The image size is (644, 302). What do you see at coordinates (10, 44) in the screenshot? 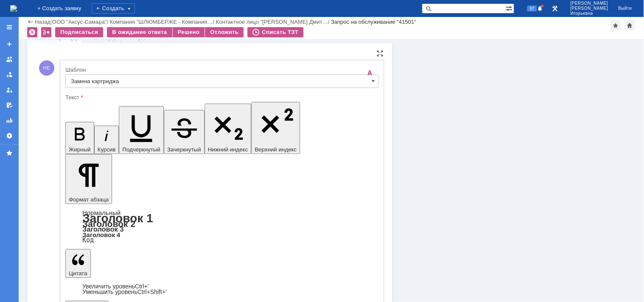
I see `a: Создать заявку` at bounding box center [10, 44].